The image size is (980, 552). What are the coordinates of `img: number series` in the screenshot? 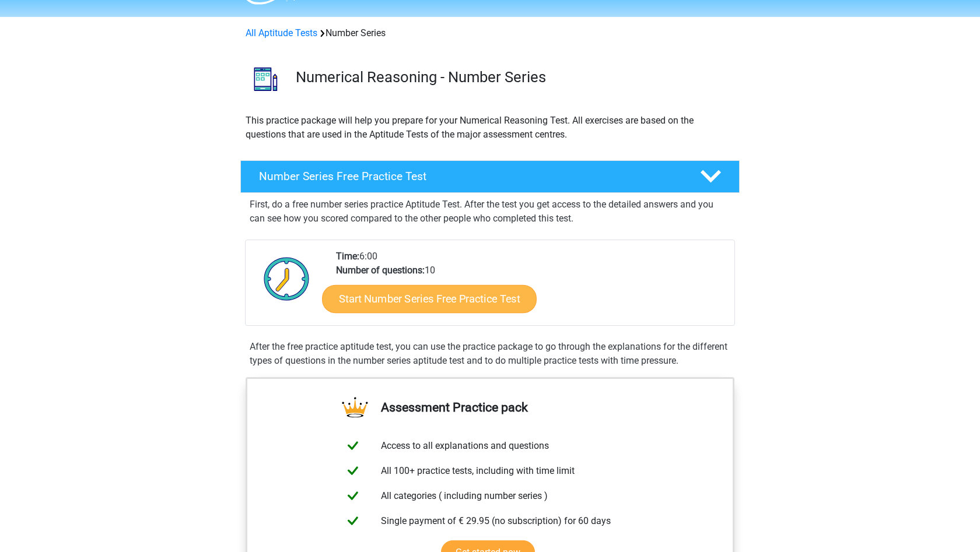 It's located at (265, 78).